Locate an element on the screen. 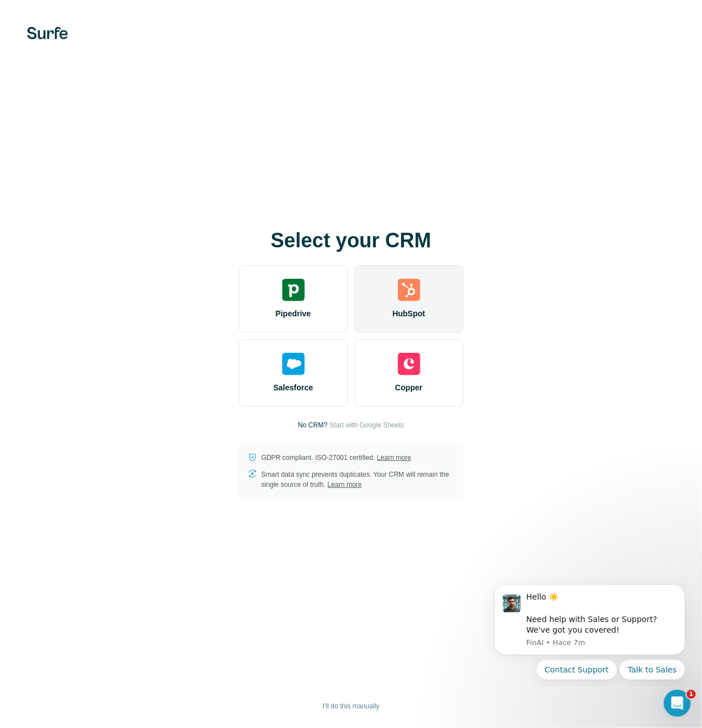 Image resolution: width=702 pixels, height=728 pixels. button: Start with Google Sheets is located at coordinates (367, 425).